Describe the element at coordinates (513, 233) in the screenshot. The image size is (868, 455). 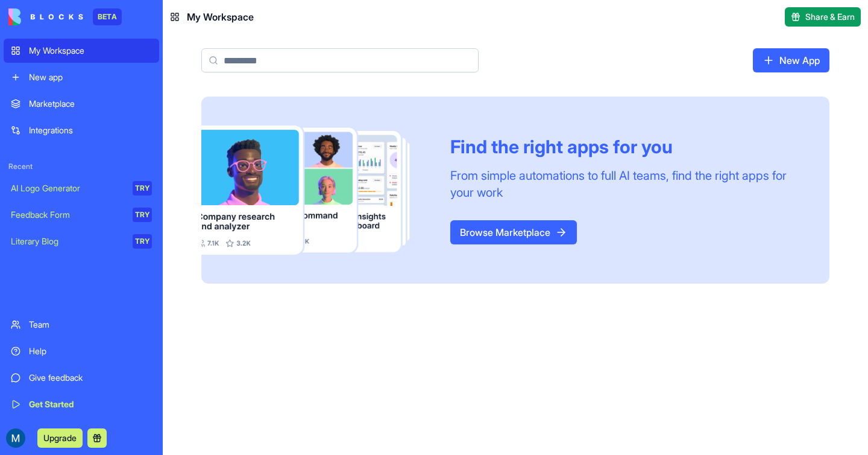
I see `a: Browse Marketplace` at that location.